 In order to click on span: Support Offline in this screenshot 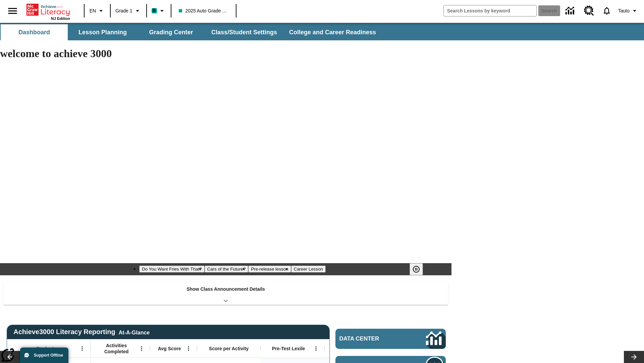, I will do `click(48, 355)`.